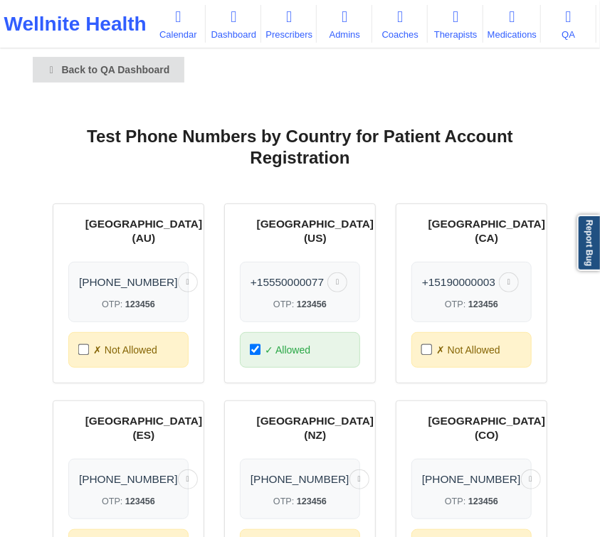  Describe the element at coordinates (178, 23) in the screenshot. I see `a: Calendar` at that location.